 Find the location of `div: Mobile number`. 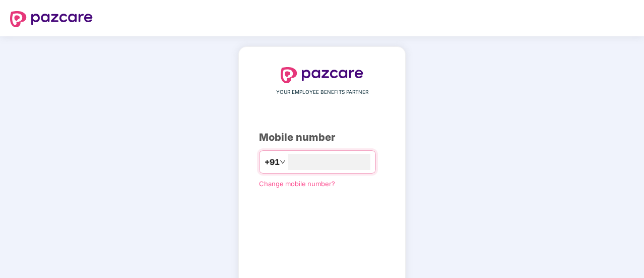

div: Mobile number is located at coordinates (322, 138).